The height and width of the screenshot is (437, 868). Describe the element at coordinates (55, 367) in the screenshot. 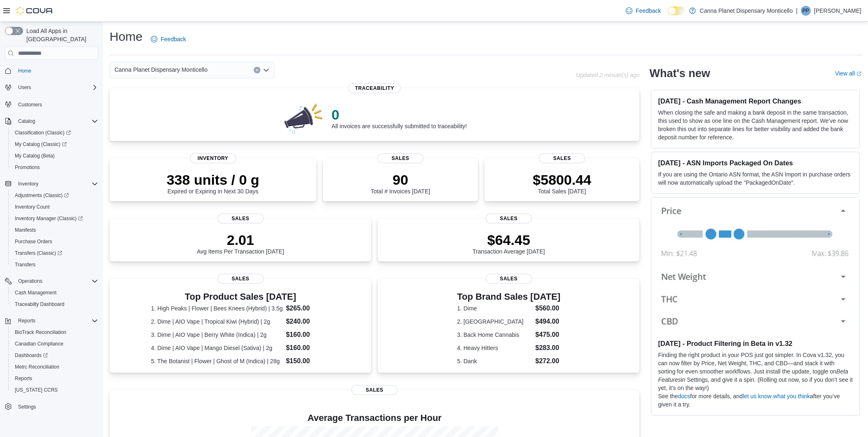

I see `button: Metrc Reconciliation` at that location.